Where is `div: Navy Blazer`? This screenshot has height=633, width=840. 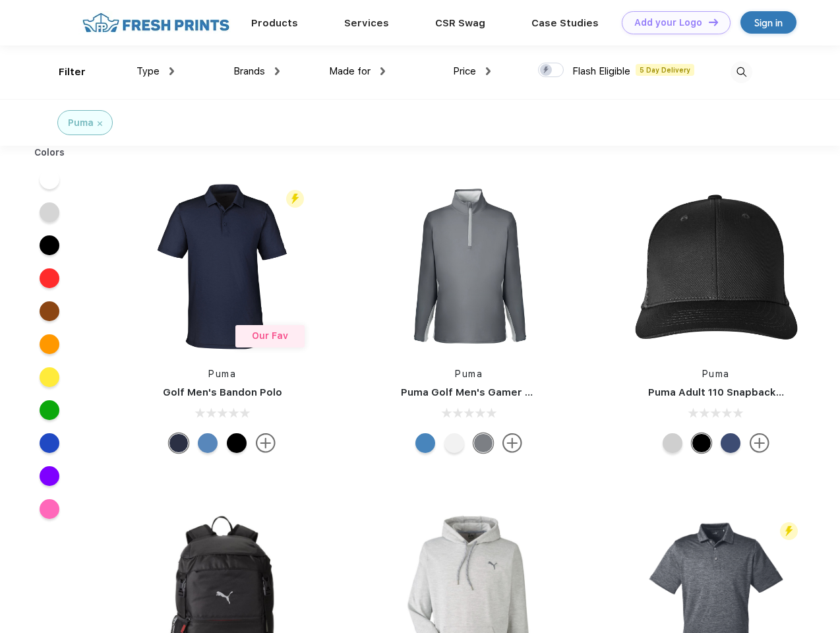
div: Navy Blazer is located at coordinates (179, 443).